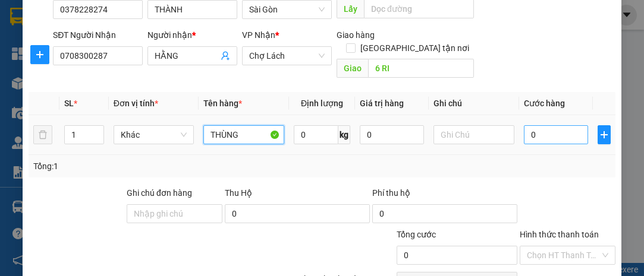 The width and height of the screenshot is (644, 276). Describe the element at coordinates (154, 135) in the screenshot. I see `span: Khác` at that location.